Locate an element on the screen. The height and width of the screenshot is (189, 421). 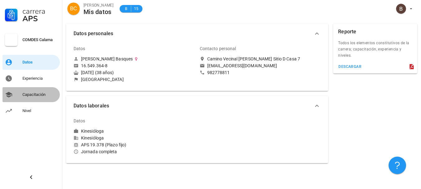
a: 982778811 is located at coordinates (260, 73).